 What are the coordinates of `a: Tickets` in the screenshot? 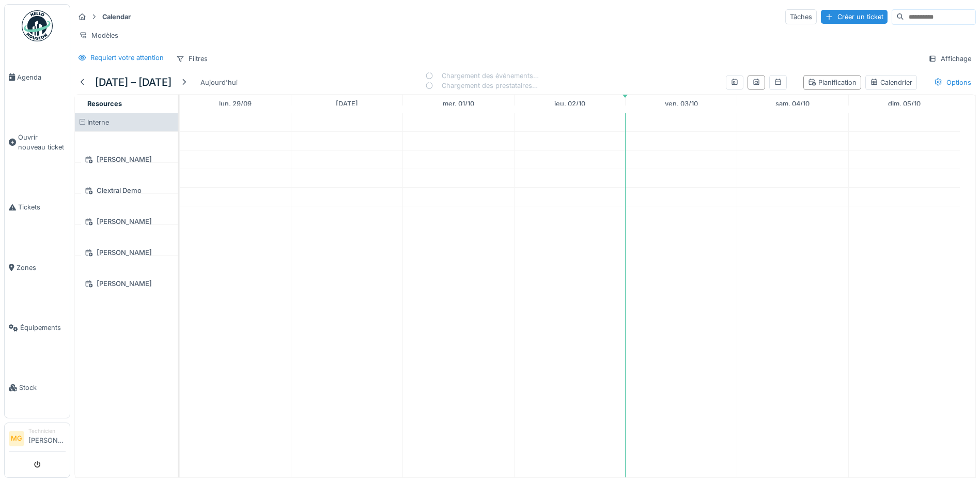 It's located at (37, 207).